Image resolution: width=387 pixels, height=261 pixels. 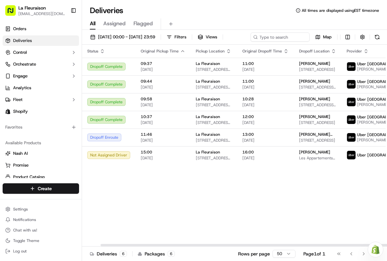 What do you see at coordinates (21, 165) in the screenshot?
I see `span: Promise` at bounding box center [21, 165].